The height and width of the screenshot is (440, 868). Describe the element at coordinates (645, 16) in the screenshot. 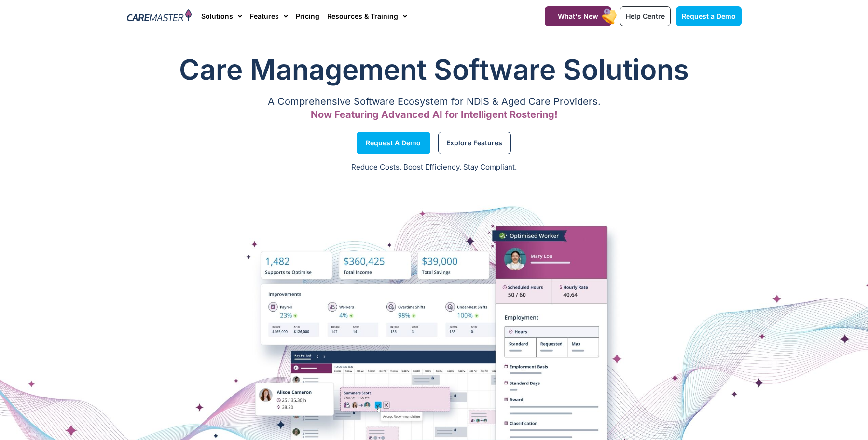

I see `span: Help Centre` at that location.